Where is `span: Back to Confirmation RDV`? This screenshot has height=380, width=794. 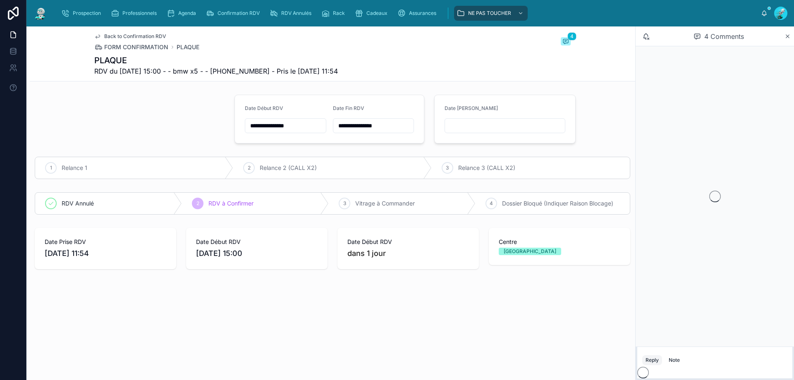
span: Back to Confirmation RDV is located at coordinates (135, 36).